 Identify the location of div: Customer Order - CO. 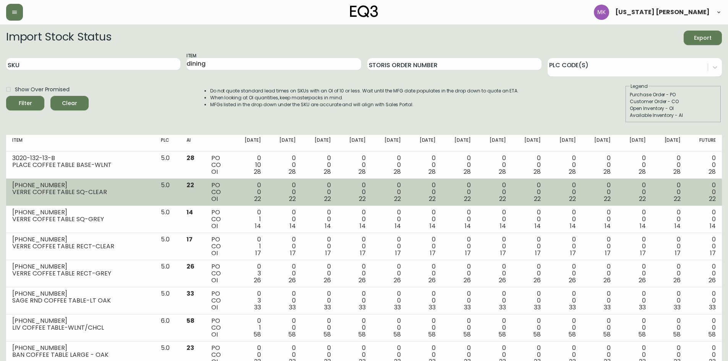
(673, 102).